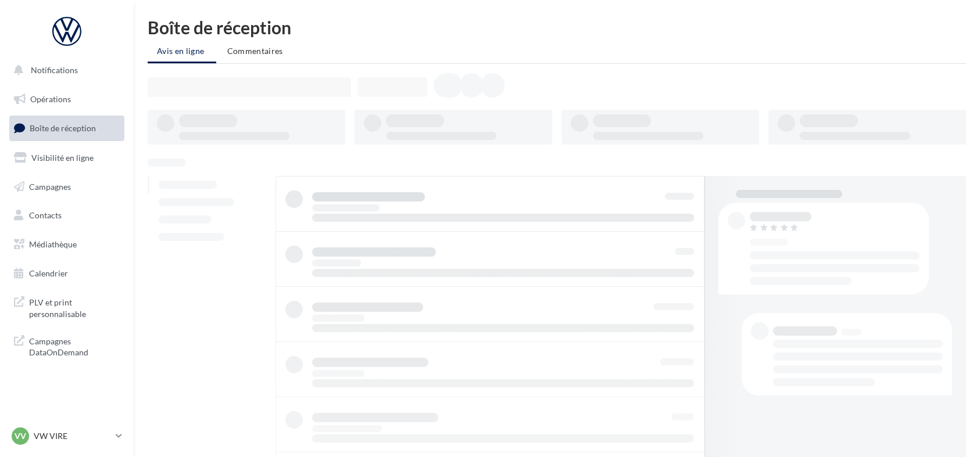 This screenshot has height=457, width=980. What do you see at coordinates (50, 186) in the screenshot?
I see `span: Campagnes` at bounding box center [50, 186].